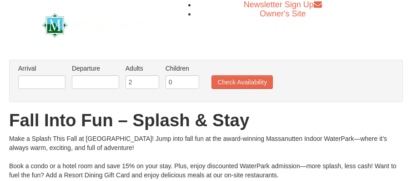 This screenshot has height=181, width=412. I want to click on label: Departure, so click(96, 68).